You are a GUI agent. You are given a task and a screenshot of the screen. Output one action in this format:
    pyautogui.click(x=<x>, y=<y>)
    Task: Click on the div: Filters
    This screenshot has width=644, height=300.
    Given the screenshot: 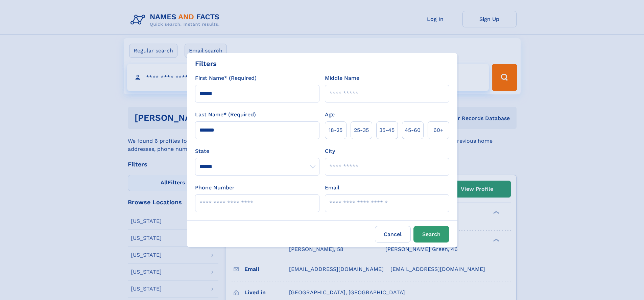 What is the action you would take?
    pyautogui.click(x=206, y=64)
    